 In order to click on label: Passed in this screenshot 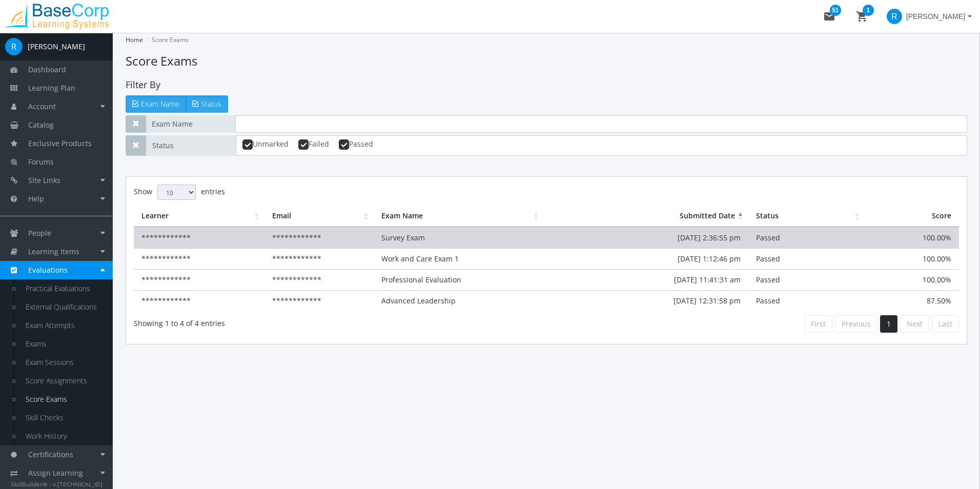, I will do `click(356, 144)`.